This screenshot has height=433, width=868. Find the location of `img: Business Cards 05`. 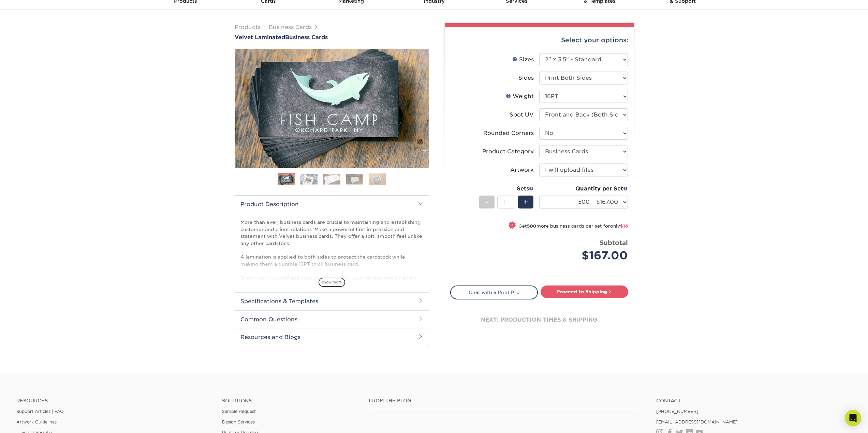

img: Business Cards 05 is located at coordinates (377, 179).